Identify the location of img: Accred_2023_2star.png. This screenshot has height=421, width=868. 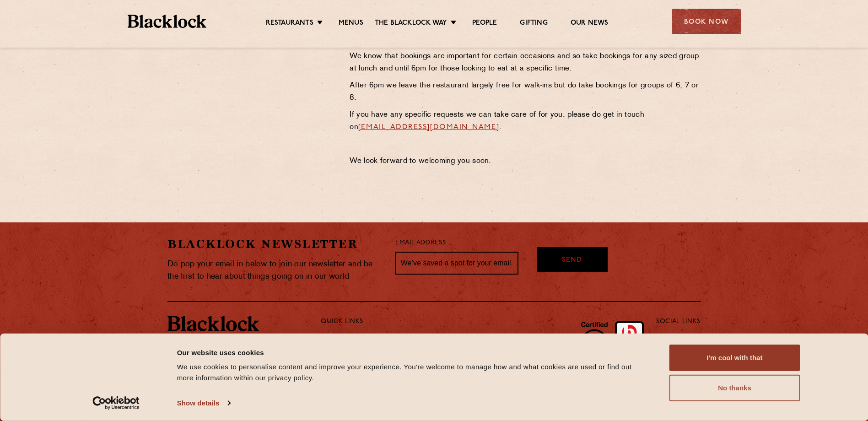
(629, 346).